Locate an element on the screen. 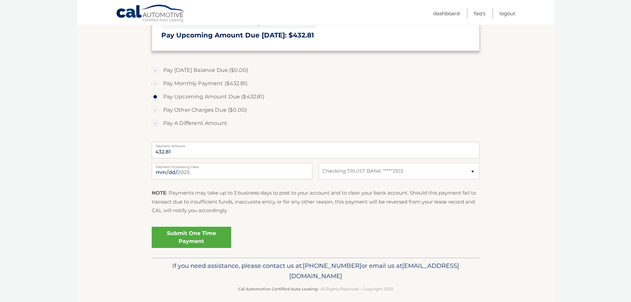 The image size is (631, 302). input: Payment Date is located at coordinates (232, 171).